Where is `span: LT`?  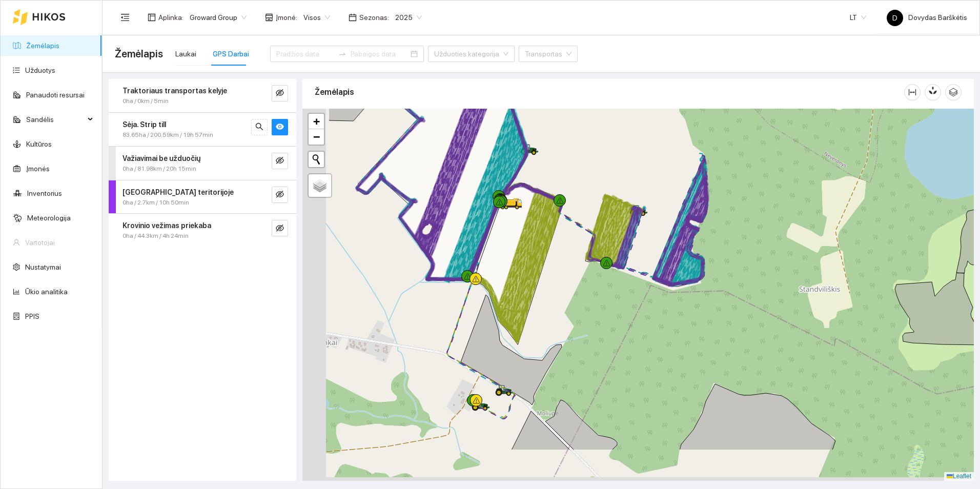
span: LT is located at coordinates (858, 18).